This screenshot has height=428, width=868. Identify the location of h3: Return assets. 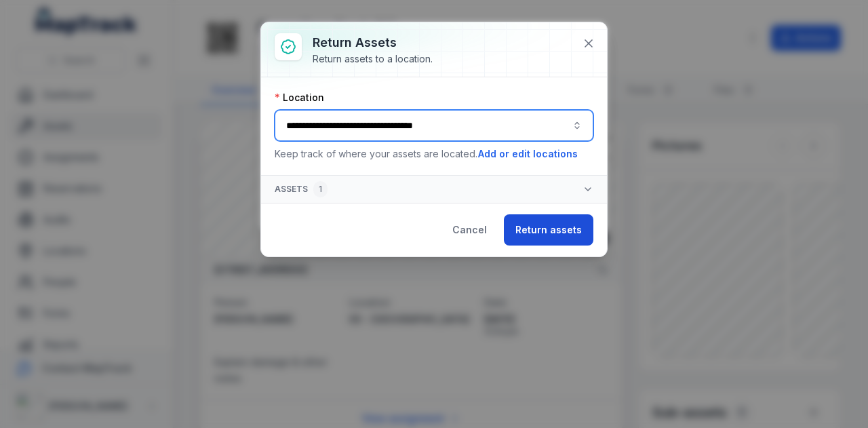
(372, 43).